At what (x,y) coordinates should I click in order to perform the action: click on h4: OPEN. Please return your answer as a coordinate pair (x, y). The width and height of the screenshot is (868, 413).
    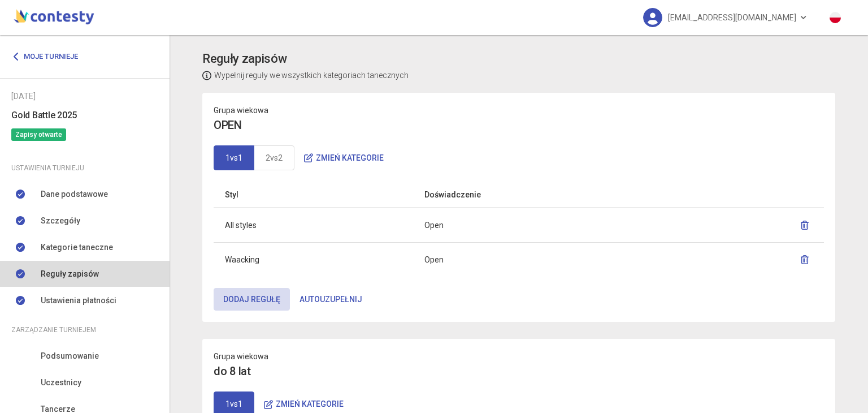
    Looking at the image, I should click on (519, 125).